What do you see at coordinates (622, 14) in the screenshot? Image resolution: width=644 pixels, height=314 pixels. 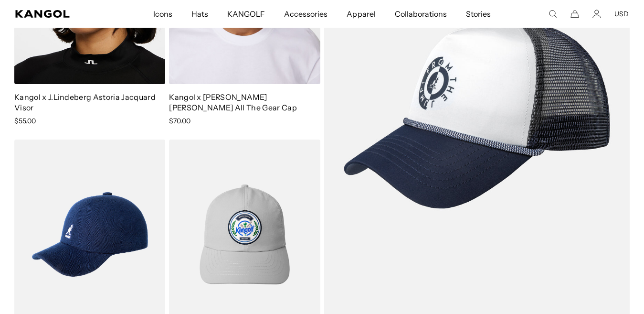 I see `button: USD` at bounding box center [622, 14].